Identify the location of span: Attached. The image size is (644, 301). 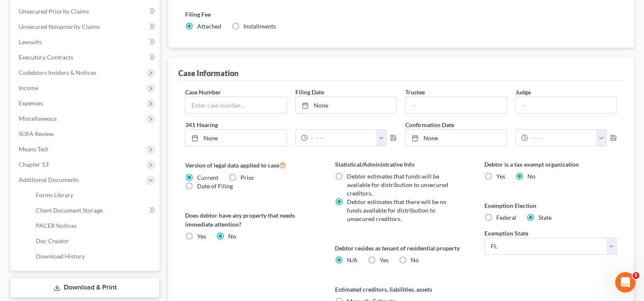
(209, 26).